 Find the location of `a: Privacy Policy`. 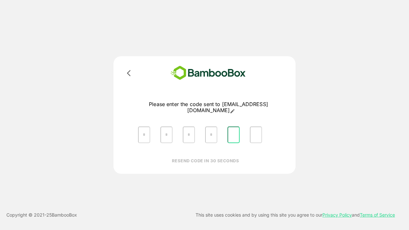

a: Privacy Policy is located at coordinates (337, 214).